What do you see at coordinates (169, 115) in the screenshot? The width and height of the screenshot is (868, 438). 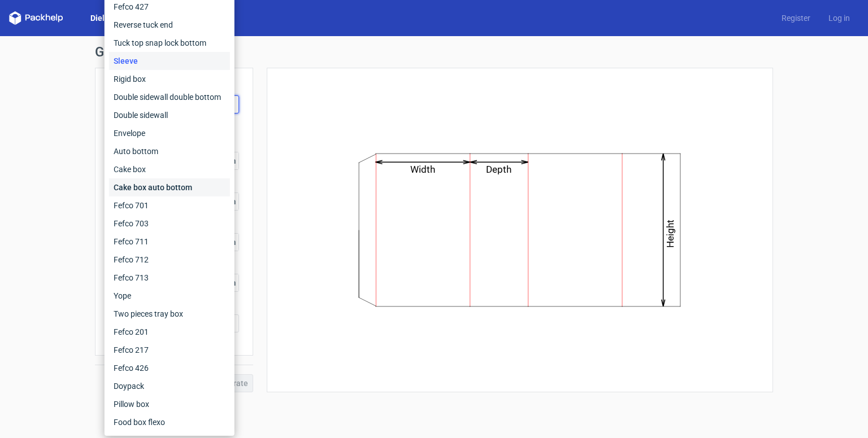 I see `div: Double sidewall` at bounding box center [169, 115].